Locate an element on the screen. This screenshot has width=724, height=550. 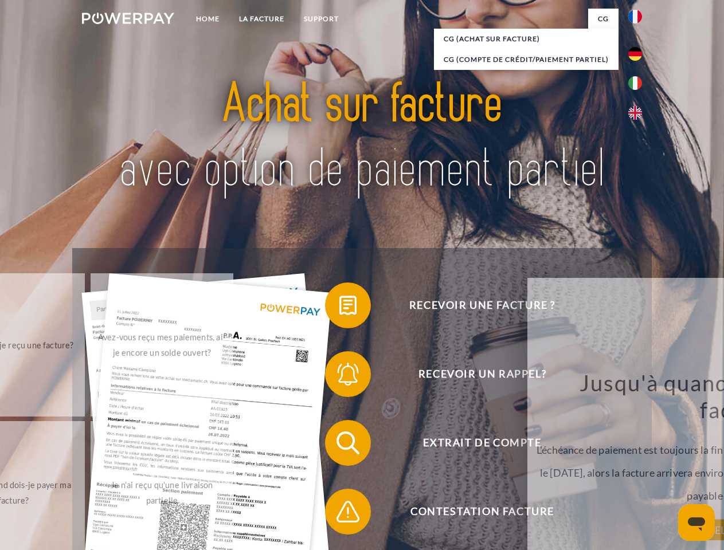
a: Support is located at coordinates (321, 19).